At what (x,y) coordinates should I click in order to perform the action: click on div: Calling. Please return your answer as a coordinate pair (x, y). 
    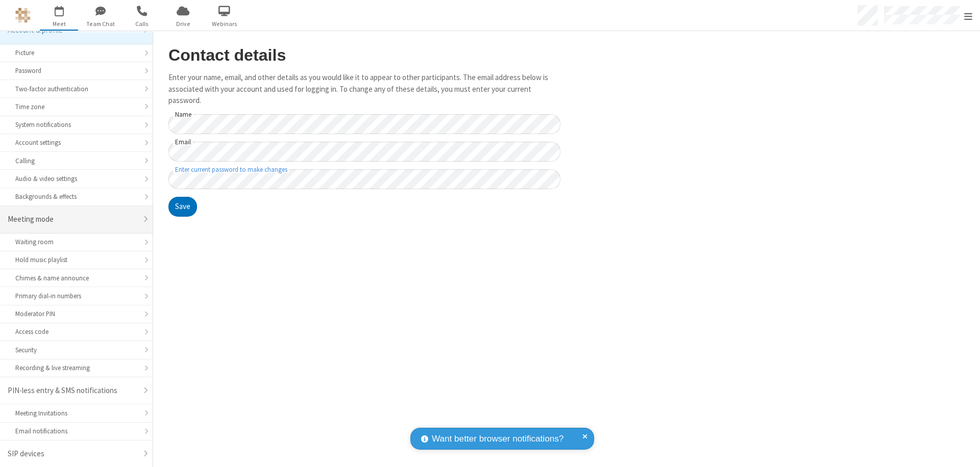
    Looking at the image, I should click on (76, 160).